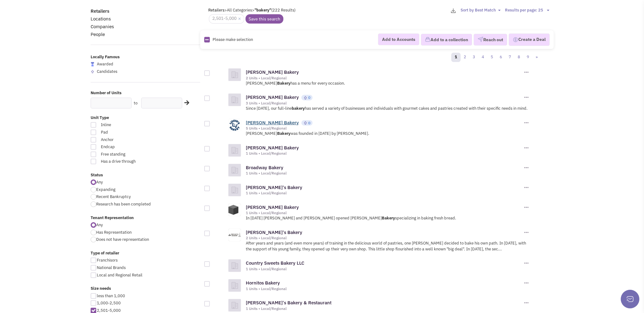  What do you see at coordinates (263, 10) in the screenshot?
I see `b: "bakery"` at bounding box center [263, 10].